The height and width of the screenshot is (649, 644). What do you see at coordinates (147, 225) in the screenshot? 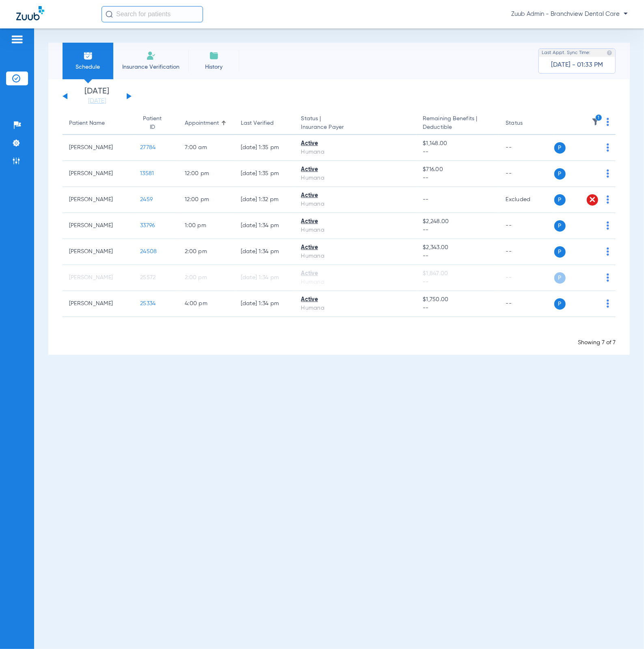
I see `span: 33796` at bounding box center [147, 225].